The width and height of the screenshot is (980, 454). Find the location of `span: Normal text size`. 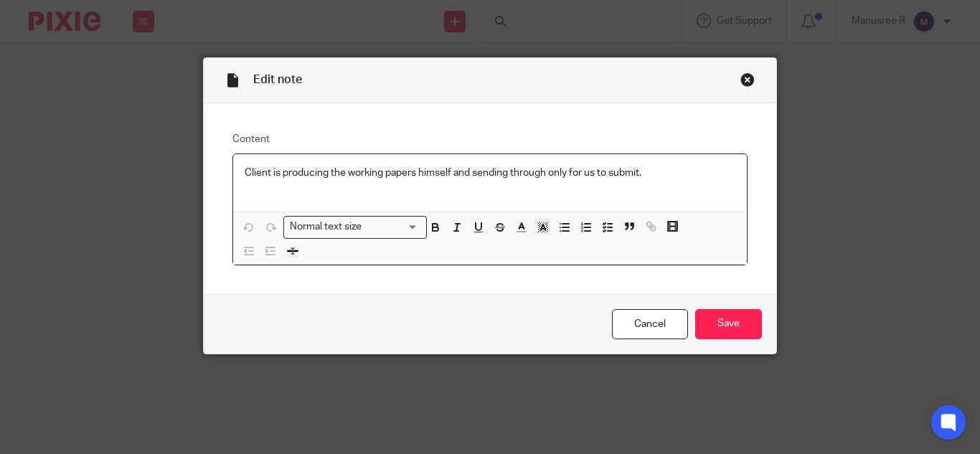

span: Normal text size is located at coordinates (326, 227).